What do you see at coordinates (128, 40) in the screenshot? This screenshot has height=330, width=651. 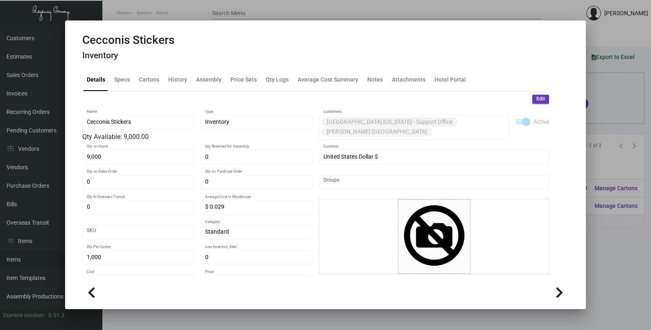 I see `h2: Cecconis Stickers` at bounding box center [128, 40].